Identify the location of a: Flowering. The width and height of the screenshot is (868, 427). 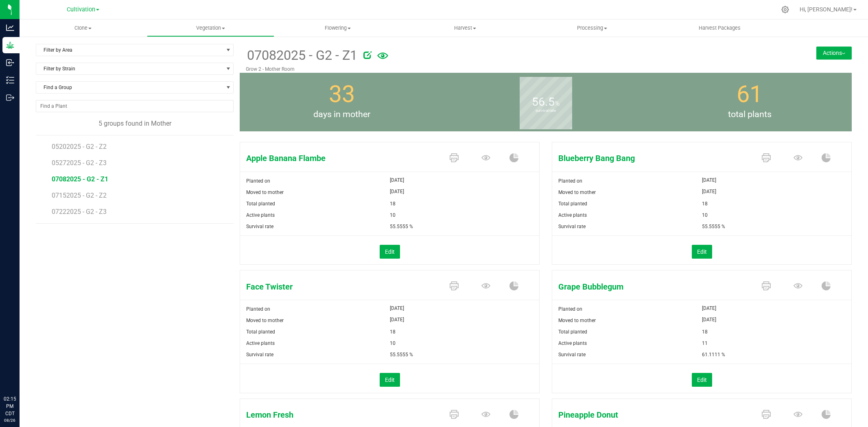
(338, 28).